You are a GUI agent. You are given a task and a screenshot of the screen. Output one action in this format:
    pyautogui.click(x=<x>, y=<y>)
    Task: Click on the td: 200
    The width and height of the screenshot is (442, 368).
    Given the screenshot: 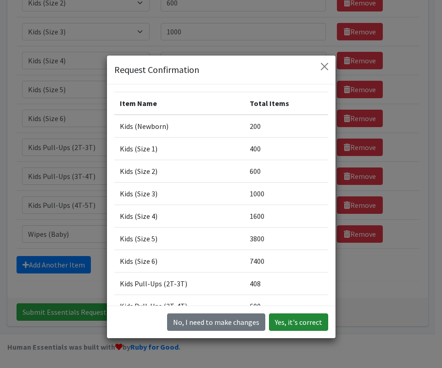 What is the action you would take?
    pyautogui.click(x=286, y=126)
    